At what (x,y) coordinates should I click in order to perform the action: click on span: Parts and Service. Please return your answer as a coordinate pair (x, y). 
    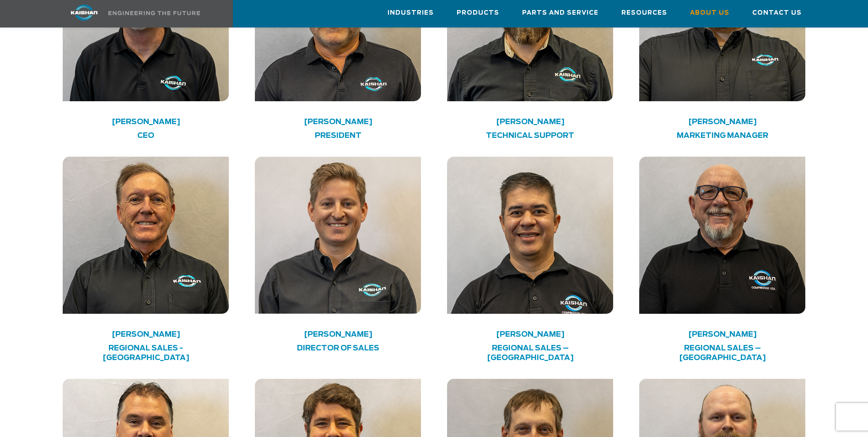
    Looking at the image, I should click on (560, 13).